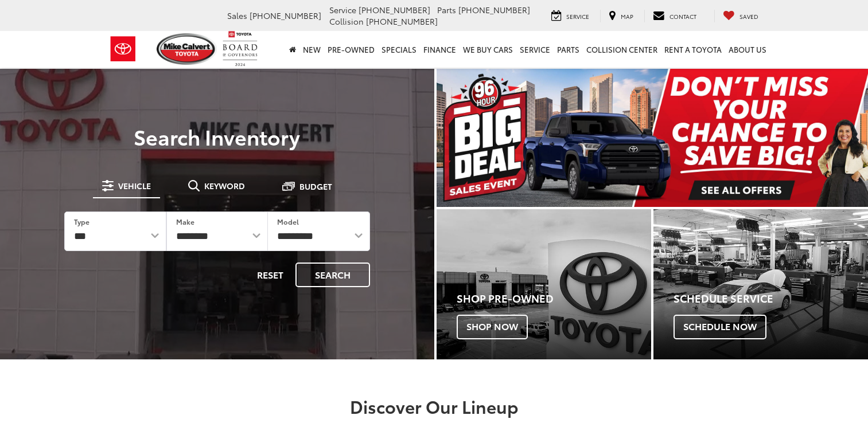  What do you see at coordinates (683, 16) in the screenshot?
I see `span: Contact` at bounding box center [683, 16].